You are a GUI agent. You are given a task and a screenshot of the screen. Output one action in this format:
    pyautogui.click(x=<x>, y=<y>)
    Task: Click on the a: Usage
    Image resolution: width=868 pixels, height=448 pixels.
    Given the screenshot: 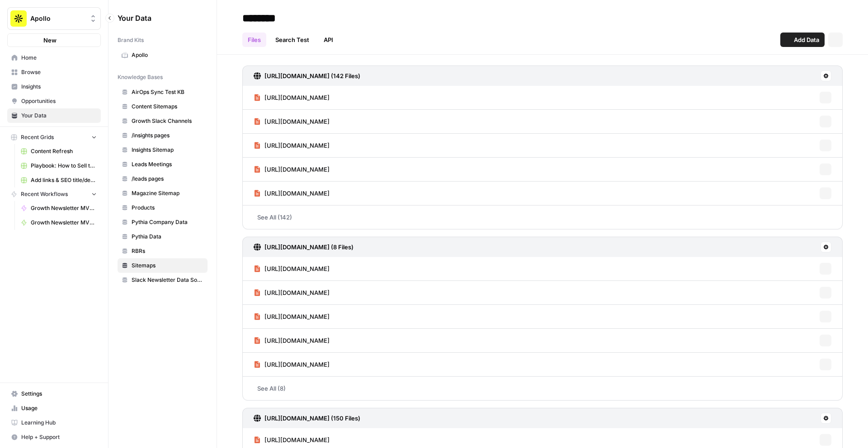 What is the action you would take?
    pyautogui.click(x=54, y=408)
    